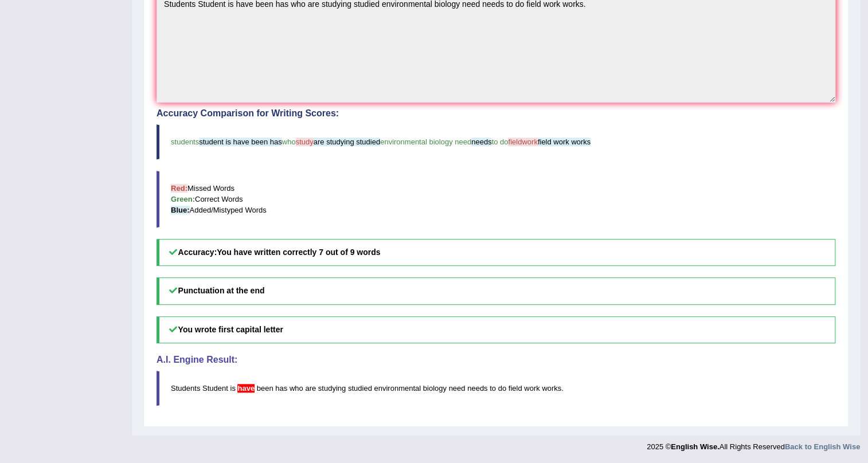 The image size is (868, 463). Describe the element at coordinates (496, 252) in the screenshot. I see `h5: Accuracy:` at that location.